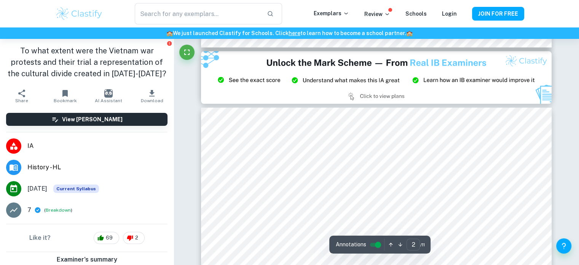 Image resolution: width=579 pixels, height=265 pixels. Describe the element at coordinates (351, 244) in the screenshot. I see `span: Annotations` at that location.